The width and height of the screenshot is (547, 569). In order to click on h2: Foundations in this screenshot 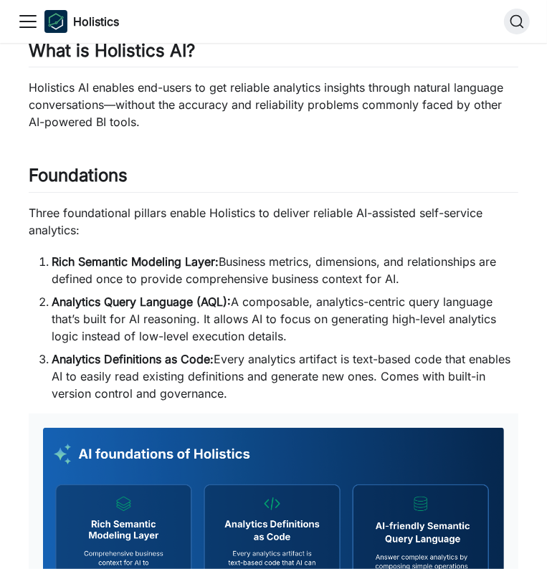, I will do `click(273, 179)`.